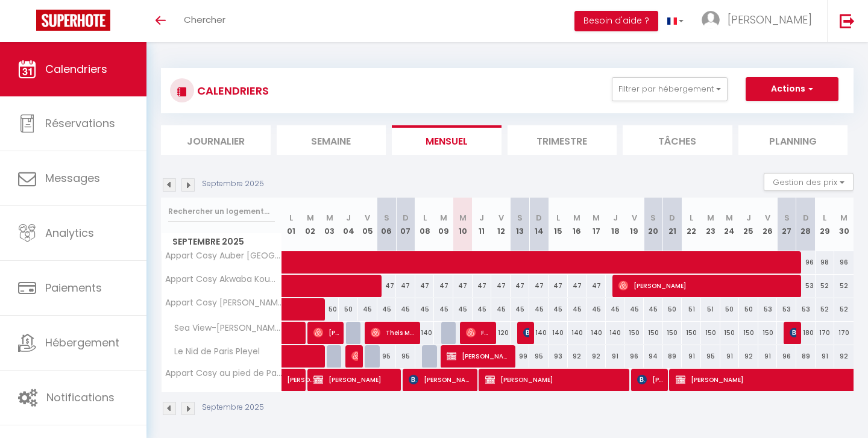  I want to click on li: Tâches, so click(677, 139).